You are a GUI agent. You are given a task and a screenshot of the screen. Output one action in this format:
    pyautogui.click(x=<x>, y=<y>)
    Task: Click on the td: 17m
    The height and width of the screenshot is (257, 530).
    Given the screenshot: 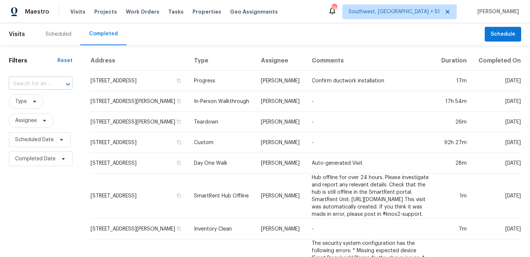 What is the action you would take?
    pyautogui.click(x=454, y=81)
    